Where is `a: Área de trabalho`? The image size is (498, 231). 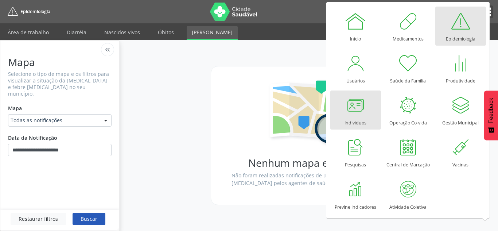
a: Área de trabalho is located at coordinates (28, 32).